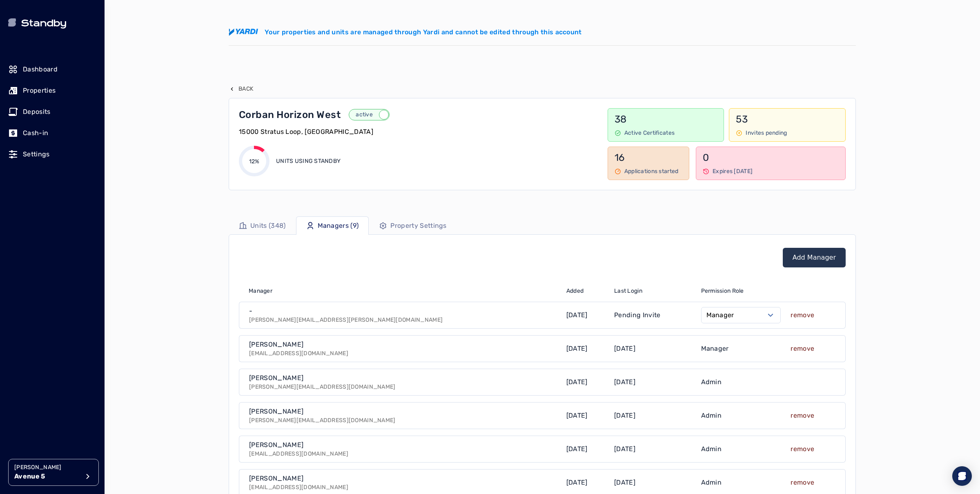 Image resolution: width=980 pixels, height=494 pixels. I want to click on a: Cash-in, so click(52, 133).